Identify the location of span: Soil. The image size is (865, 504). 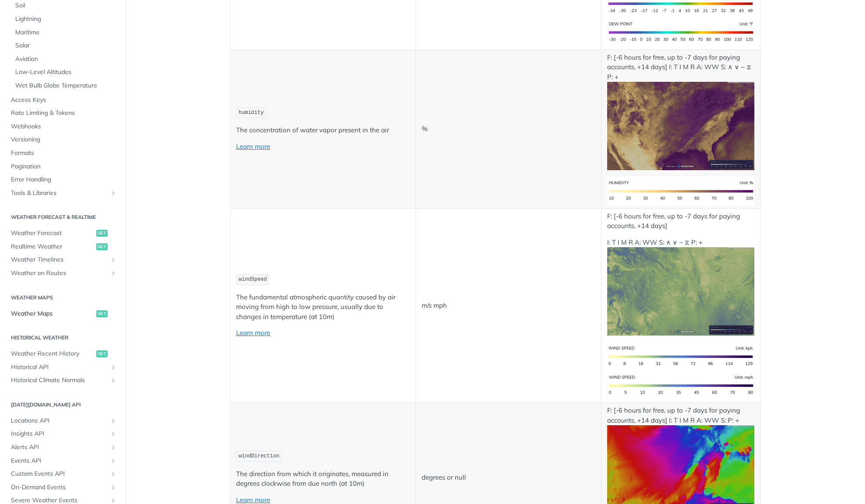
(66, 5).